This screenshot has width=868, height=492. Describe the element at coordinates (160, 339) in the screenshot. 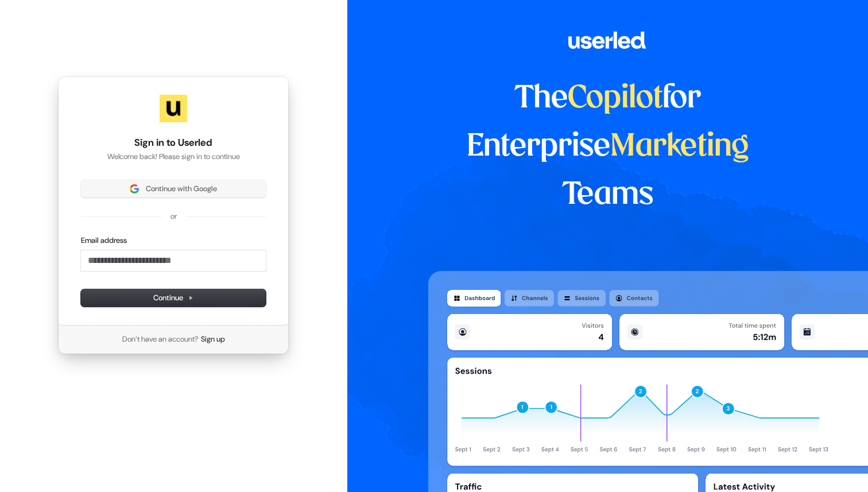

I see `span: Don’t have an account?` at that location.